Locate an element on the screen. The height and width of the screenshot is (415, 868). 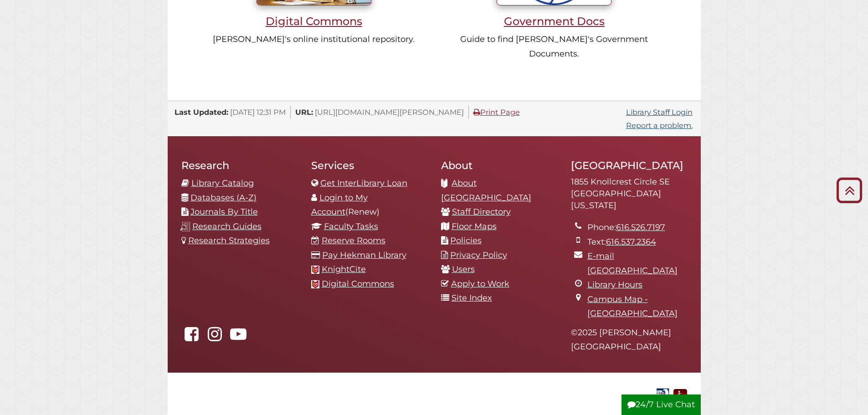
a: Report a problem. is located at coordinates (660, 125).